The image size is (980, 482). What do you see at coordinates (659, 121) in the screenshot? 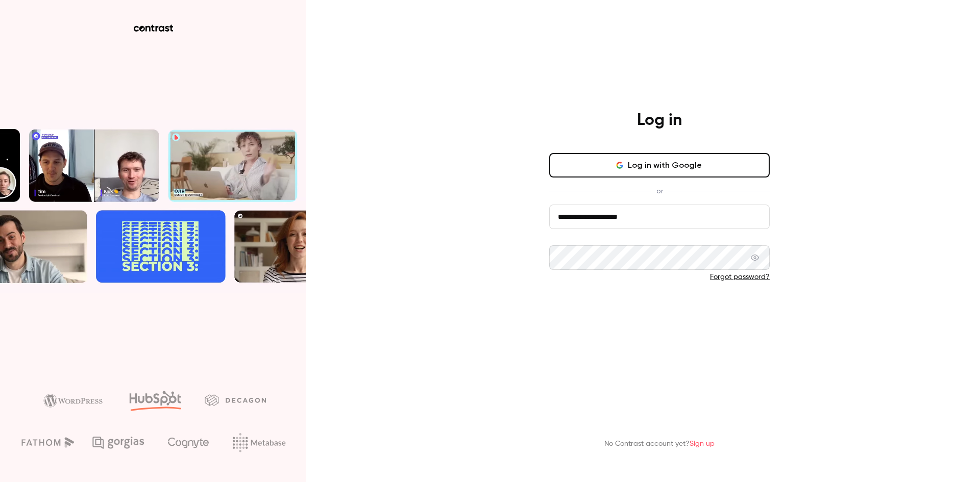
I see `h4: Log in` at bounding box center [659, 121].